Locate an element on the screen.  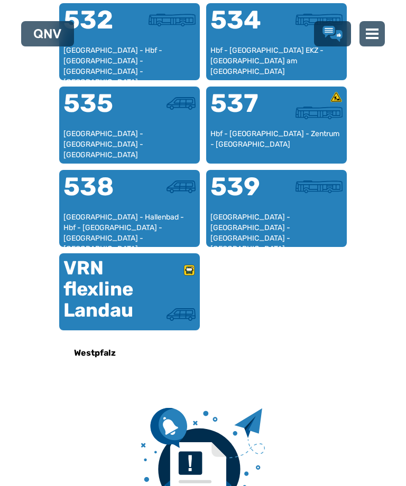
img: QNV Logo is located at coordinates (48, 34).